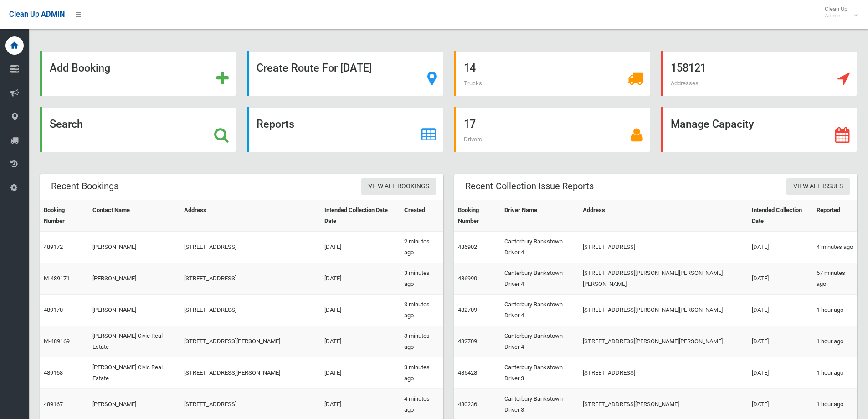 The height and width of the screenshot is (419, 868). Describe the element at coordinates (712, 124) in the screenshot. I see `strong: Manage Capacity` at that location.